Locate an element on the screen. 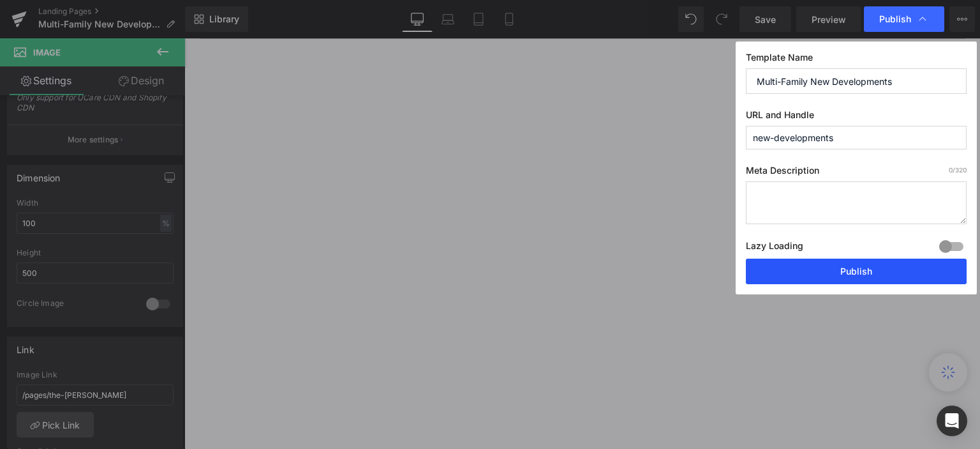  div: Open Intercom Messenger is located at coordinates (952, 421).